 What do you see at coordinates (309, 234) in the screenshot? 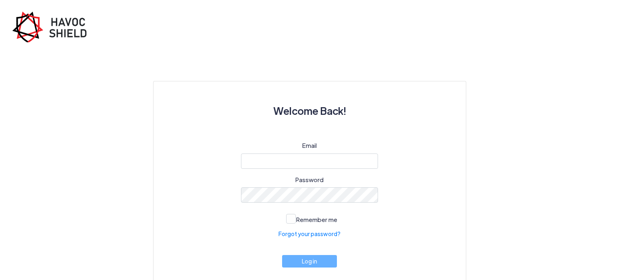
I see `a: Forgot your password?` at bounding box center [309, 234].